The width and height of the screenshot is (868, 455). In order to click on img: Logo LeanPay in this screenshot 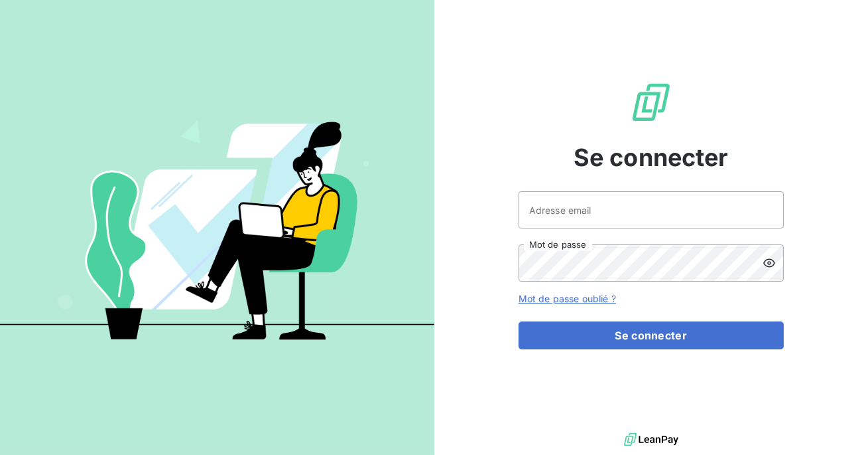, I will do `click(652, 102)`.